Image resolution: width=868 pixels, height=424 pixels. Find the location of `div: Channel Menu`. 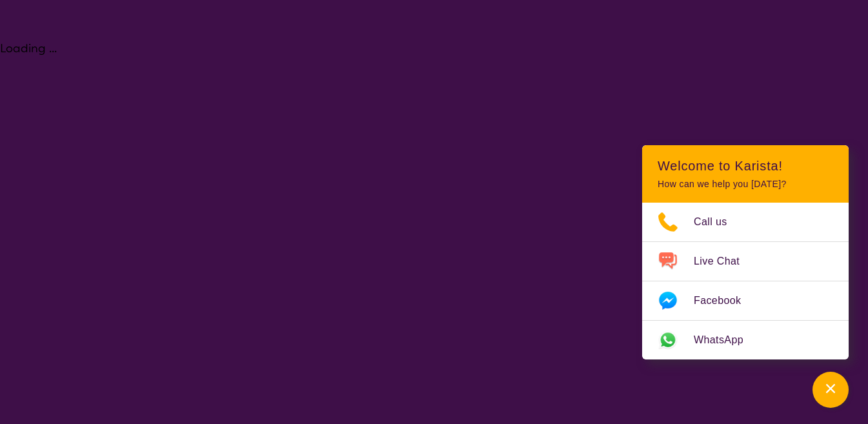

div: Channel Menu is located at coordinates (745, 252).